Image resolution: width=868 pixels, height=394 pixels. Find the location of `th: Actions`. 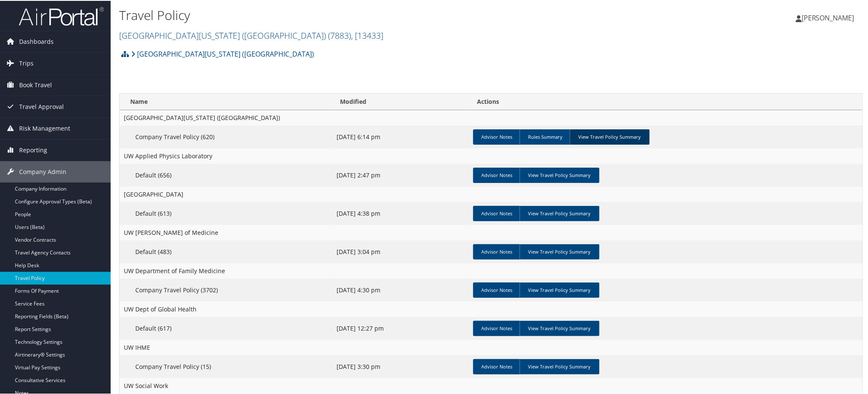

th: Actions is located at coordinates (666, 101).